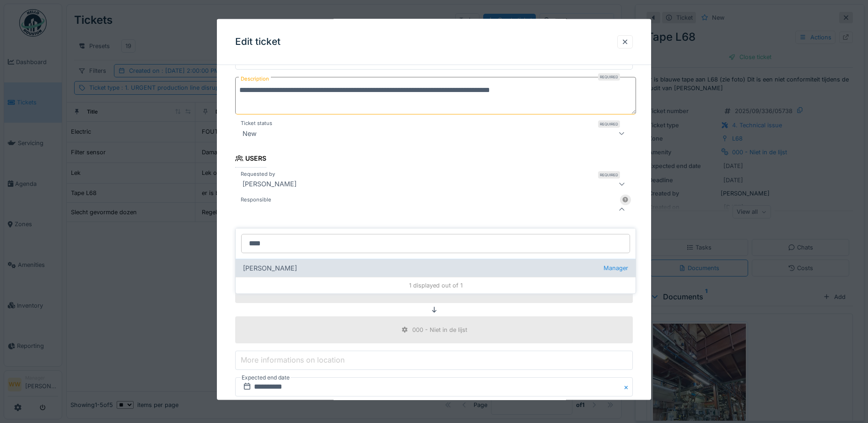  I want to click on label: More informations on location, so click(292, 360).